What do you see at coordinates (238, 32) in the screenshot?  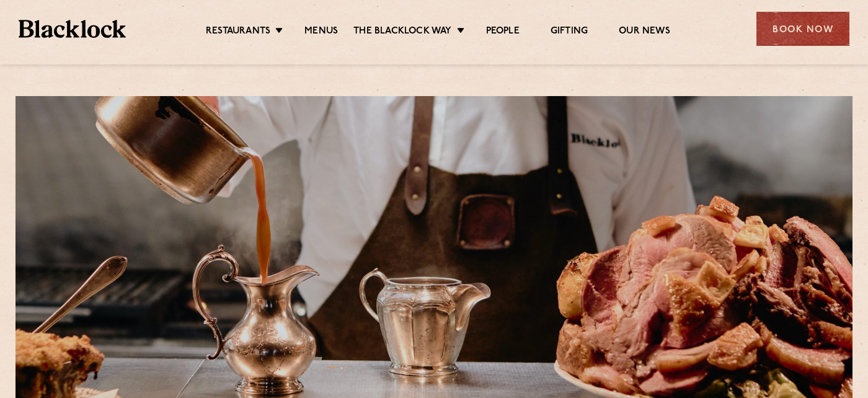 I see `a: Restaurants` at bounding box center [238, 32].